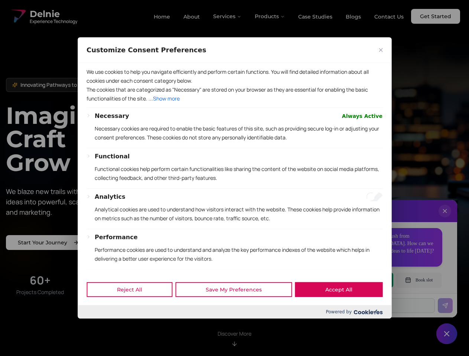 The image size is (469, 356). I want to click on p: We use cookies to help you navigate efficiently and perform certain functions. You will find deta..., so click(234, 76).